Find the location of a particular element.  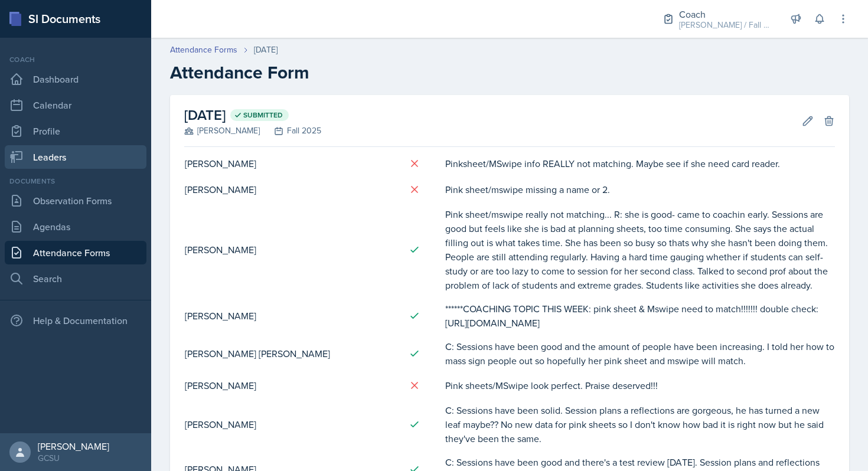

div: GCSU is located at coordinates (73, 458).